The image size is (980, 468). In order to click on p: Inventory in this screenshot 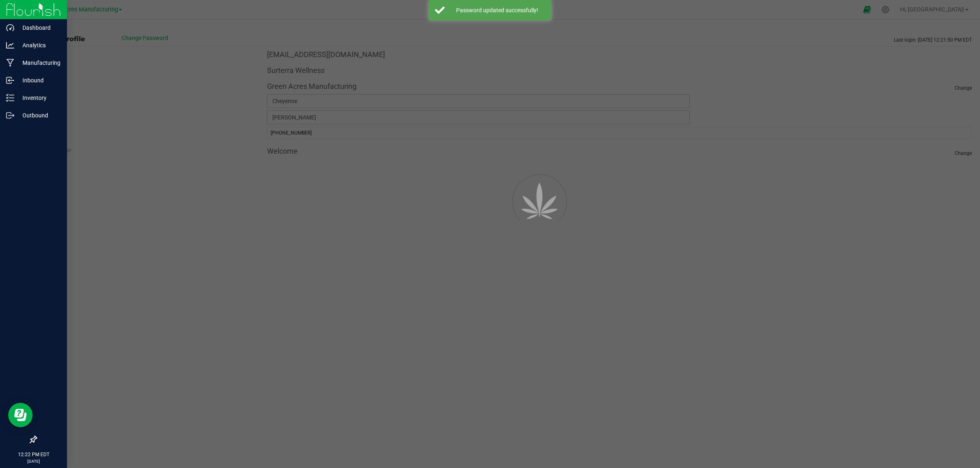, I will do `click(39, 98)`.